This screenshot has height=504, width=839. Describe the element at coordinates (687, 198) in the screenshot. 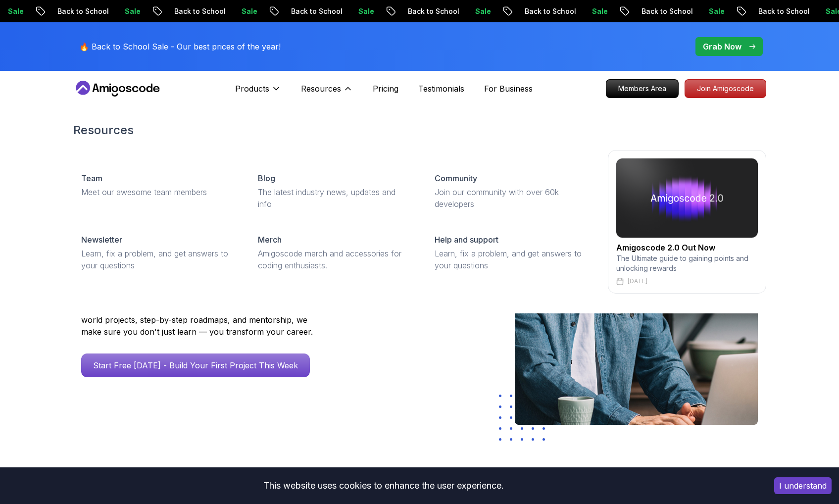

I see `img: amigoscode 2.0` at that location.